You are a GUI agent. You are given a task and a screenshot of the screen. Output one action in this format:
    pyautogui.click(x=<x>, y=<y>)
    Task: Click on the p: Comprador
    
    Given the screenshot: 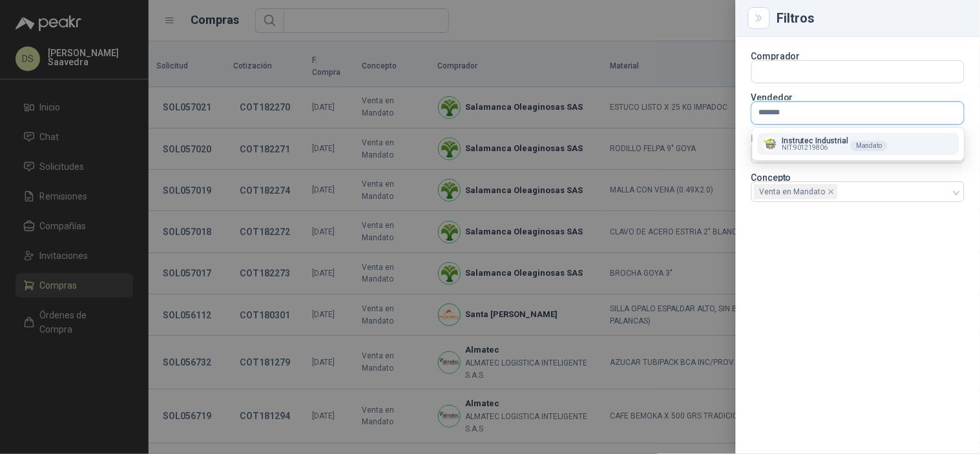 What is the action you would take?
    pyautogui.click(x=858, y=56)
    